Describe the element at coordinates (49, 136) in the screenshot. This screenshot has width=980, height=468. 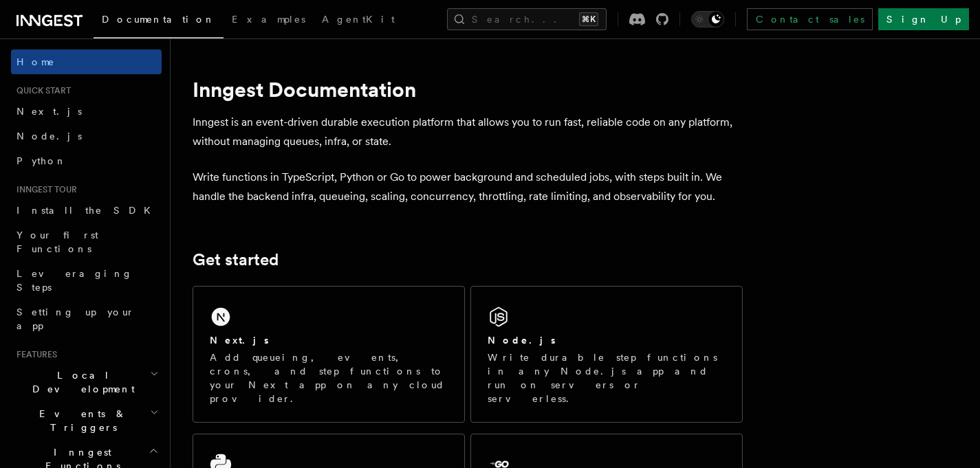
I see `span: Node.js` at that location.